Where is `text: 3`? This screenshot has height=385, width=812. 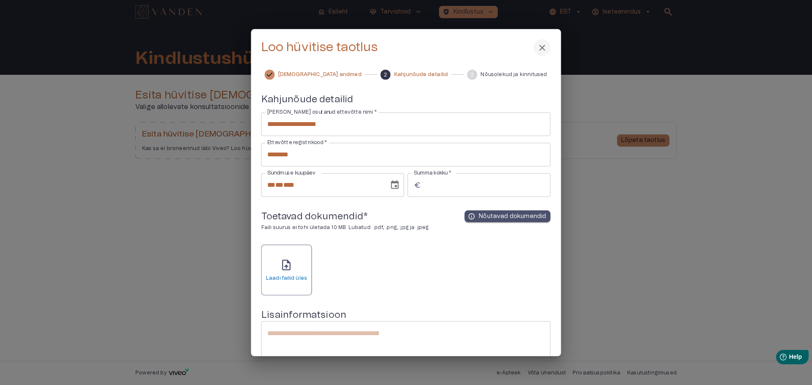
text: 3 is located at coordinates (472, 74).